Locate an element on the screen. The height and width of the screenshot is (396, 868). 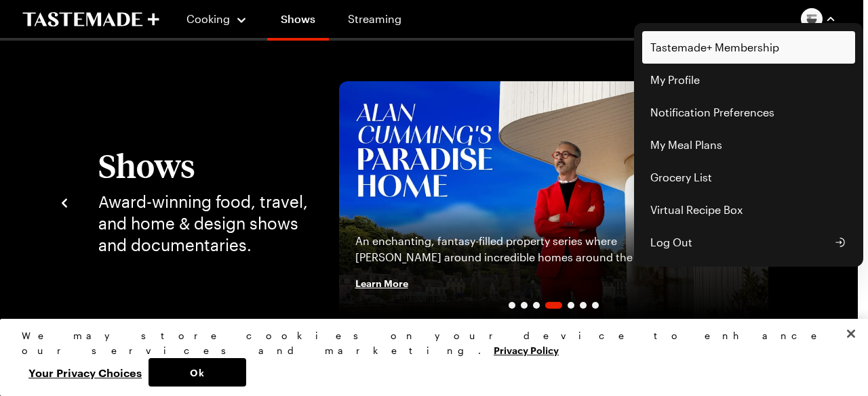
img: Profile picture is located at coordinates (811, 19).